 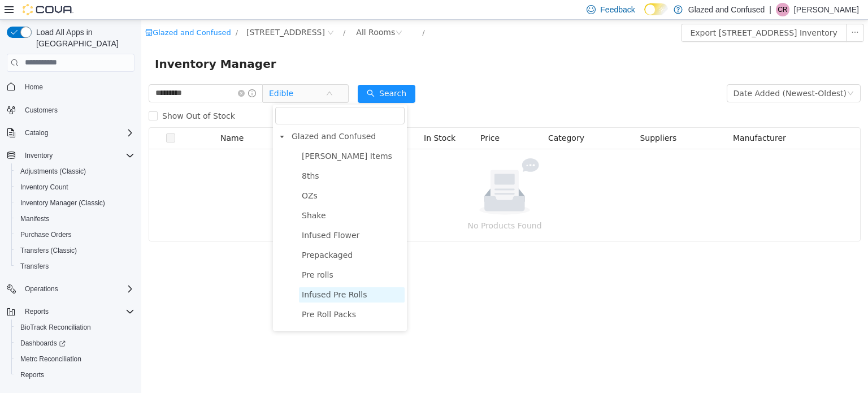 I want to click on p: No Products Found, so click(x=364, y=206).